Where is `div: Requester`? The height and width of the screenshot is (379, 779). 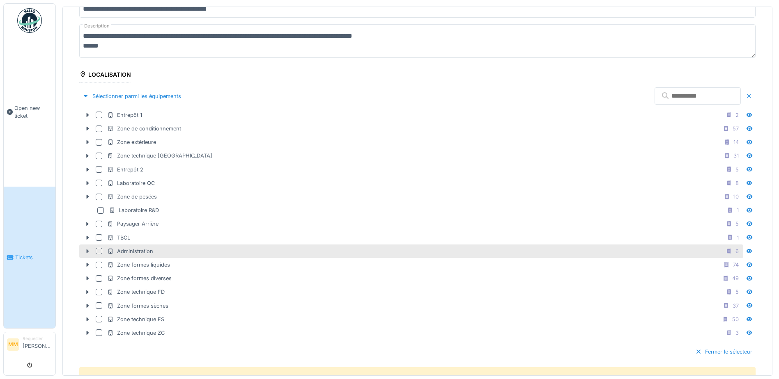 div: Requester is located at coordinates (37, 339).